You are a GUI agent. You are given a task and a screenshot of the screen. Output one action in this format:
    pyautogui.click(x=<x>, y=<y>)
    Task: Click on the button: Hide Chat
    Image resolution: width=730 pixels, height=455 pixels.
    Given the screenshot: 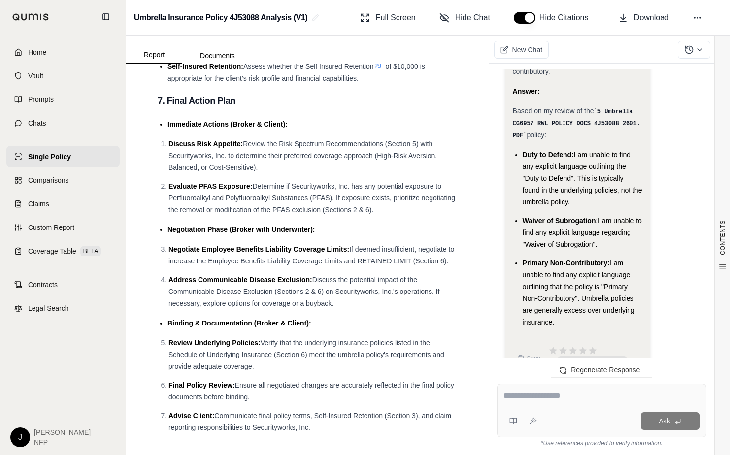 What is the action you would take?
    pyautogui.click(x=465, y=18)
    